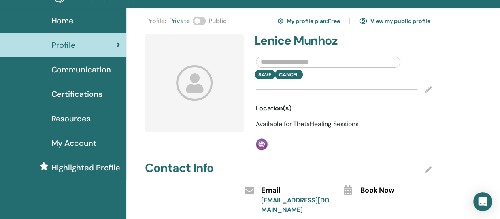 This screenshot has height=219, width=500. What do you see at coordinates (217, 21) in the screenshot?
I see `span: Public` at bounding box center [217, 21].